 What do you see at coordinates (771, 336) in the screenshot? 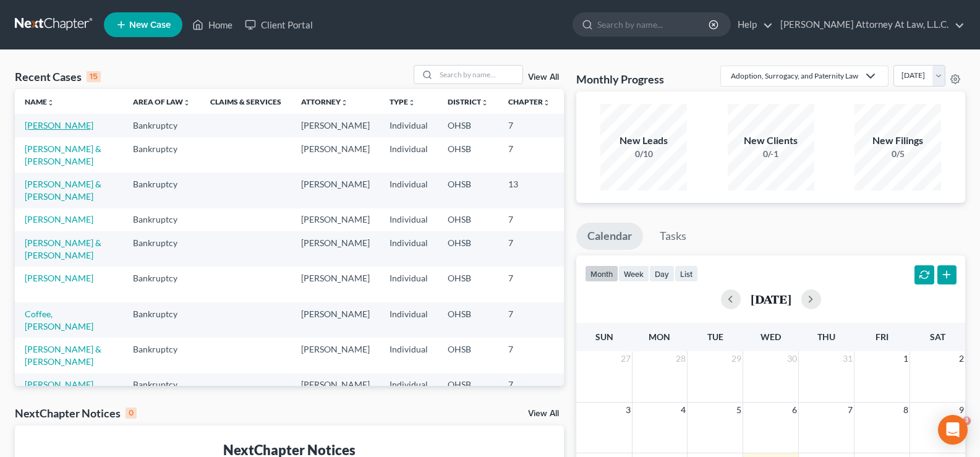
I see `span: Wed` at bounding box center [771, 336].